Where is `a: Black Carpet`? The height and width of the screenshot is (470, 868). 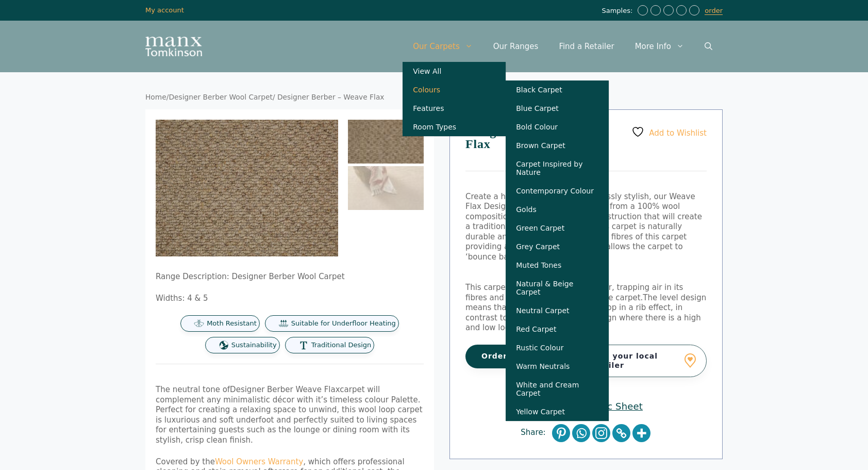
a: Black Carpet is located at coordinates (557, 90).